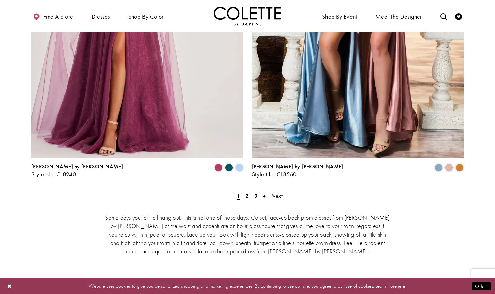  I want to click on i: Dusty Blue, so click(439, 168).